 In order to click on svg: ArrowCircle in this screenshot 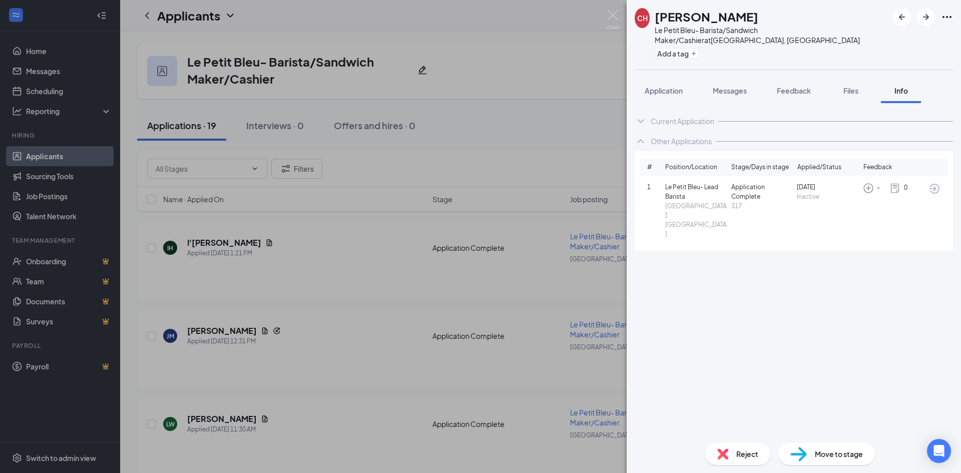, I will do `click(935, 189)`.